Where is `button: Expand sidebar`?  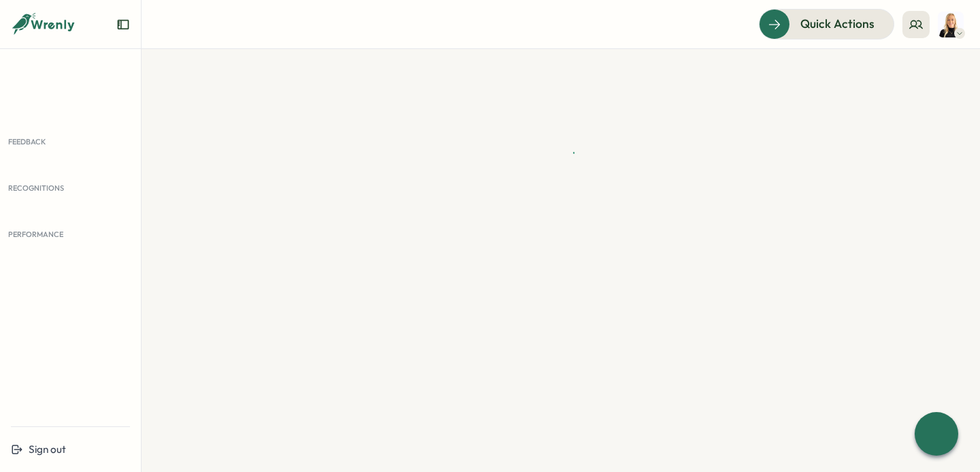 button: Expand sidebar is located at coordinates (124, 25).